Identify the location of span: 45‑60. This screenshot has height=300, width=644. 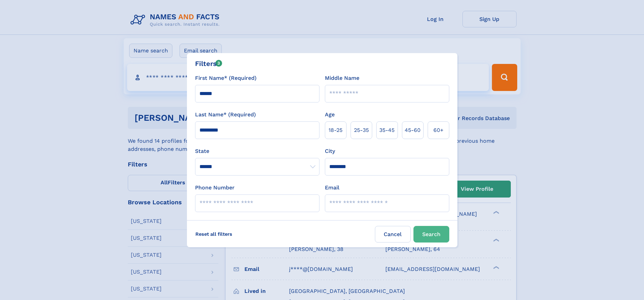
(412, 130).